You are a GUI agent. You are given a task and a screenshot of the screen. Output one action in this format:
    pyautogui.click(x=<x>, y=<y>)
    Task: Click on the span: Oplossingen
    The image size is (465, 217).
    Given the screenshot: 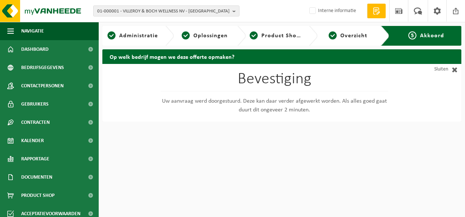 What is the action you would take?
    pyautogui.click(x=211, y=36)
    